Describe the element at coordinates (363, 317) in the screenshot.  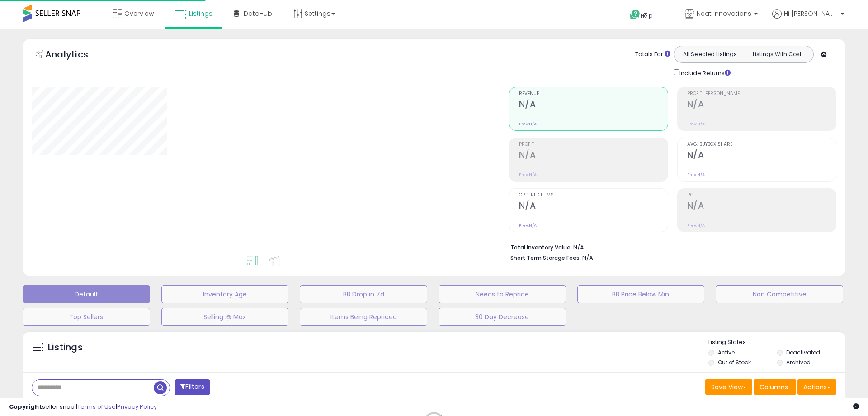
I see `button: Items Being Repriced` at that location.